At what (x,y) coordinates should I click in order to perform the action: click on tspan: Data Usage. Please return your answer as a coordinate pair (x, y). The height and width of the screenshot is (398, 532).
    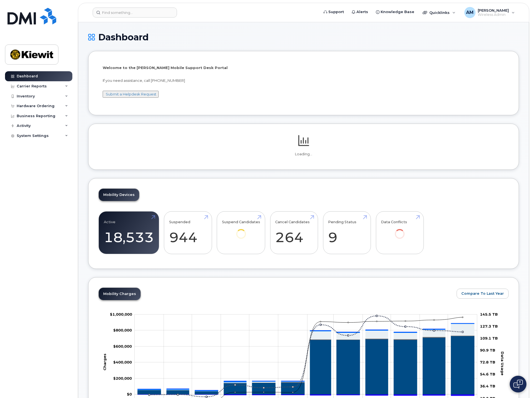
    Looking at the image, I should click on (503, 364).